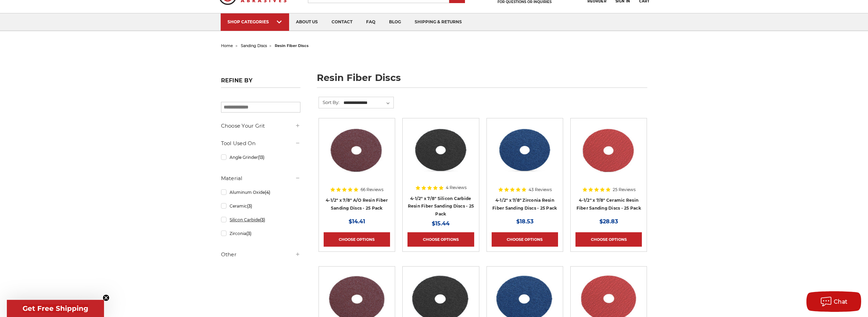  What do you see at coordinates (261, 206) in the screenshot?
I see `a: Ceramic` at bounding box center [261, 206].